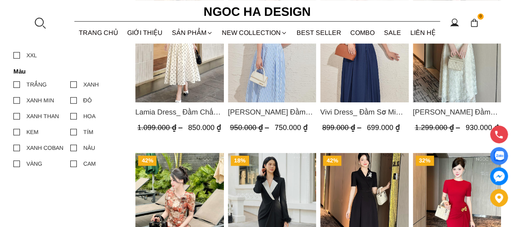 The height and width of the screenshot is (227, 514). I want to click on div: XANH COBAN, so click(45, 148).